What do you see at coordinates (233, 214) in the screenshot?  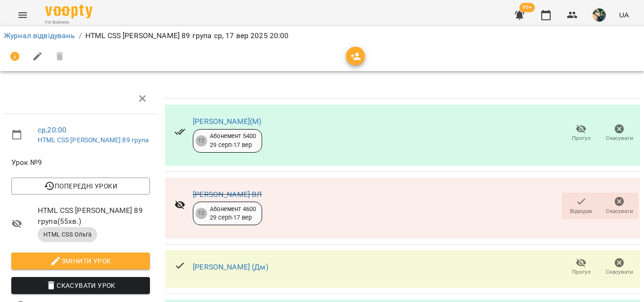 I see `div: Абонемент 4600 29 серп - 17 вер` at bounding box center [233, 214].